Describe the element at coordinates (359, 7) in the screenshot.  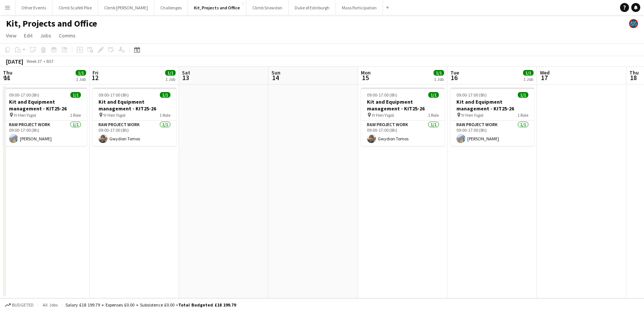
I see `button: Mass Participation` at that location.